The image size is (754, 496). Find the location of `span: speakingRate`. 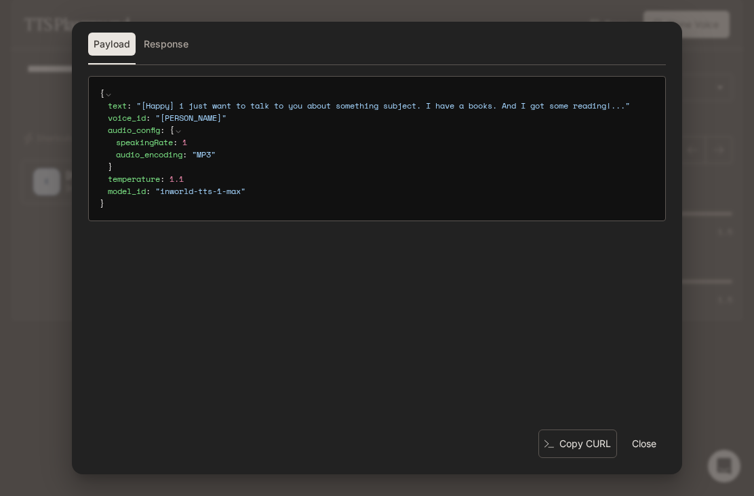

span: speakingRate is located at coordinates (144, 142).